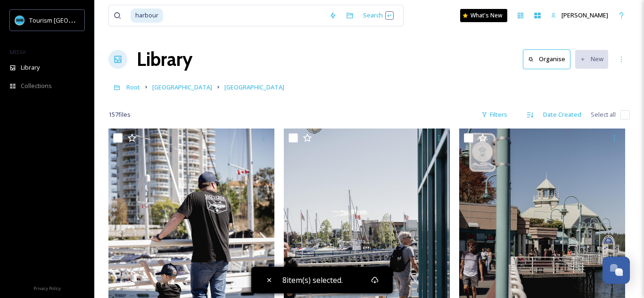  Describe the element at coordinates (592, 59) in the screenshot. I see `button: New` at that location.